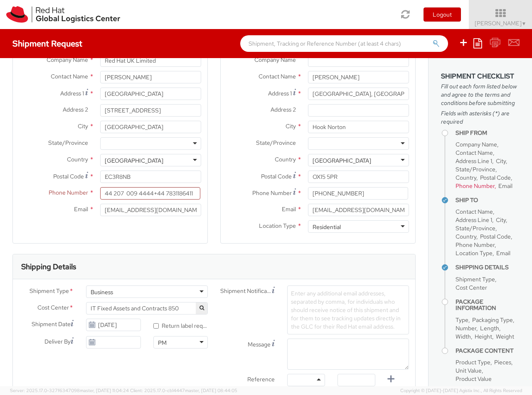 The image size is (532, 395). What do you see at coordinates (488, 133) in the screenshot?
I see `h4: Ship From` at bounding box center [488, 133].